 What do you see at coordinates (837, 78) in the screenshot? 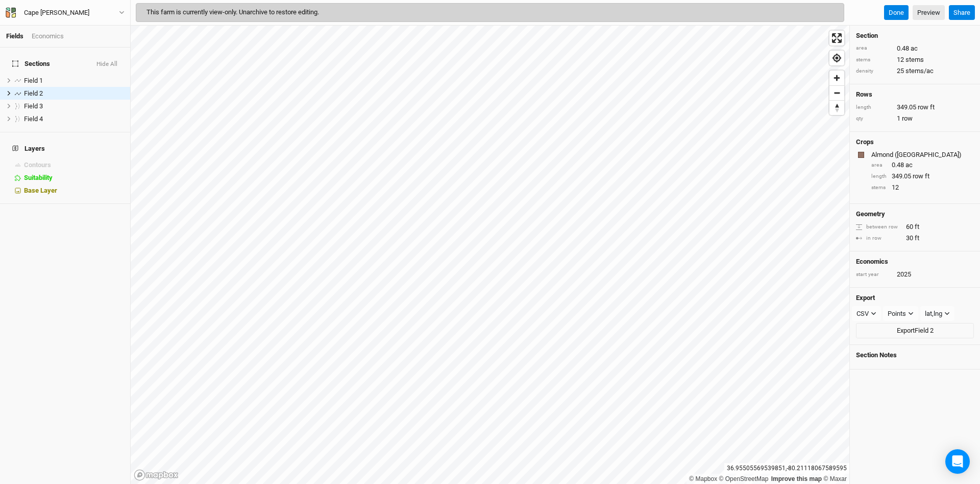
I see `button: Zoom in` at bounding box center [837, 78].